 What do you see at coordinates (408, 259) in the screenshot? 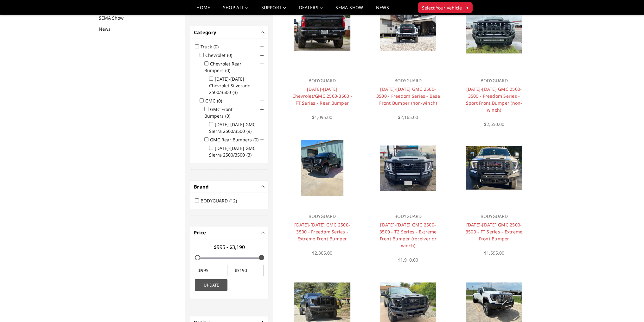
I see `span: $1,910.00` at bounding box center [408, 259].